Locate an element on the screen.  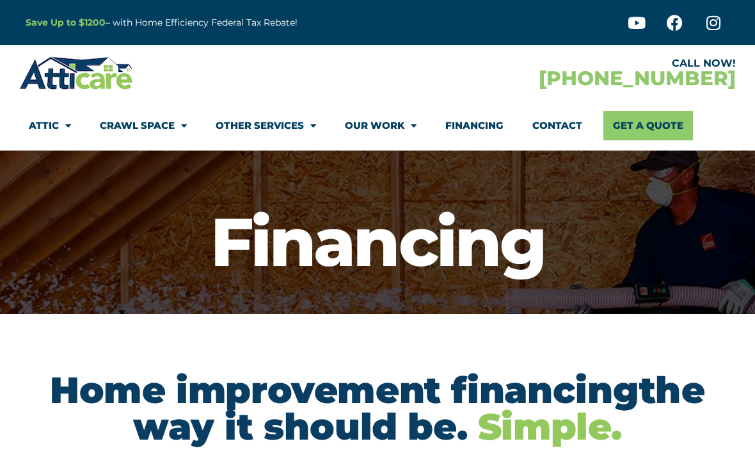
span: it should be. is located at coordinates (346, 426).